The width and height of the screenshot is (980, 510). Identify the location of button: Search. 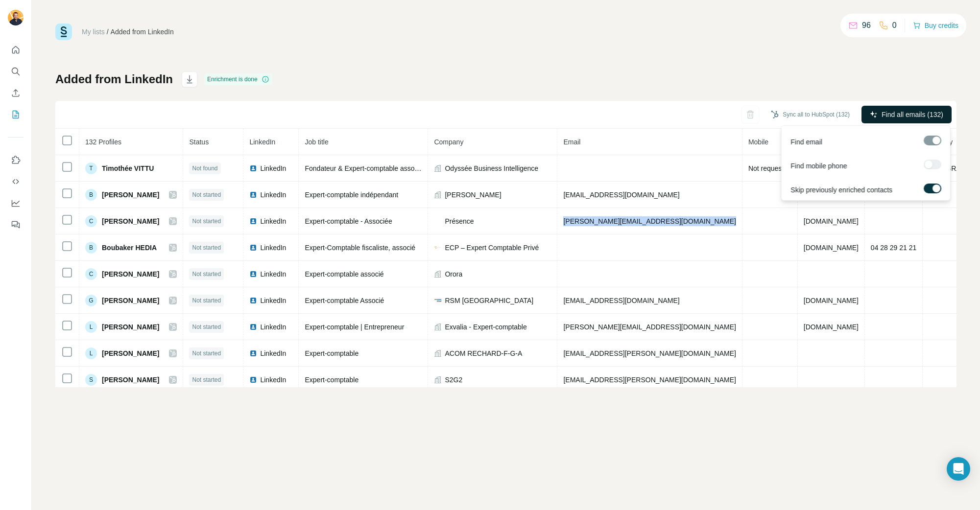
(15, 72).